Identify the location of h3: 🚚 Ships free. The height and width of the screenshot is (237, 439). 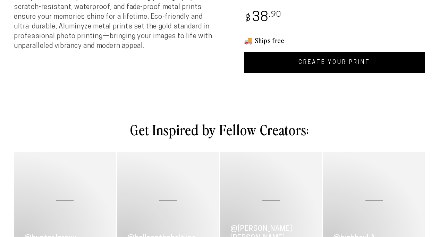
(334, 40).